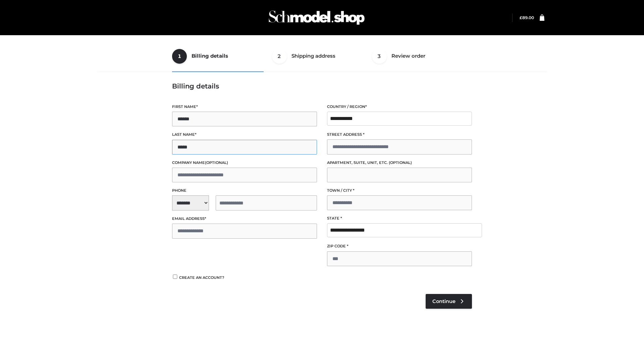 The width and height of the screenshot is (644, 362). Describe the element at coordinates (322, 86) in the screenshot. I see `h3: Billing details` at that location.